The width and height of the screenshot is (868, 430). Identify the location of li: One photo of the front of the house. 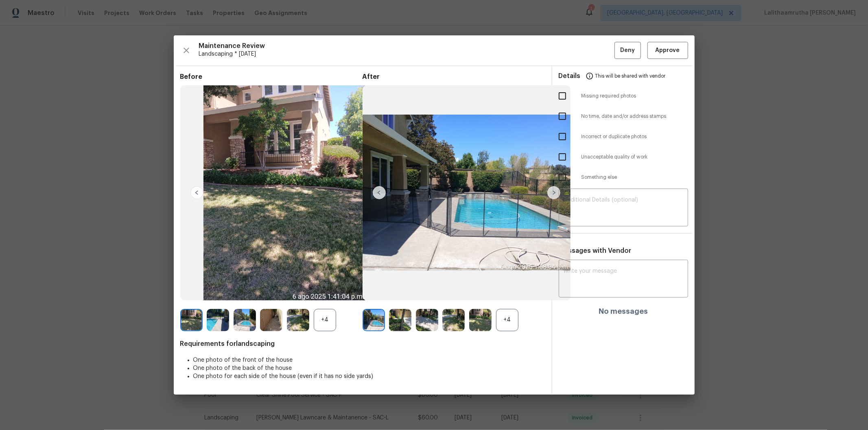
(369, 360).